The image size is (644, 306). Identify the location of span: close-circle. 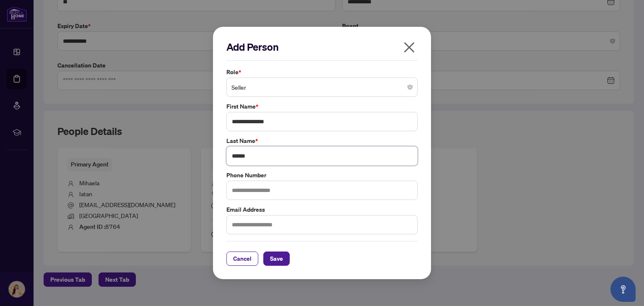
(410, 87).